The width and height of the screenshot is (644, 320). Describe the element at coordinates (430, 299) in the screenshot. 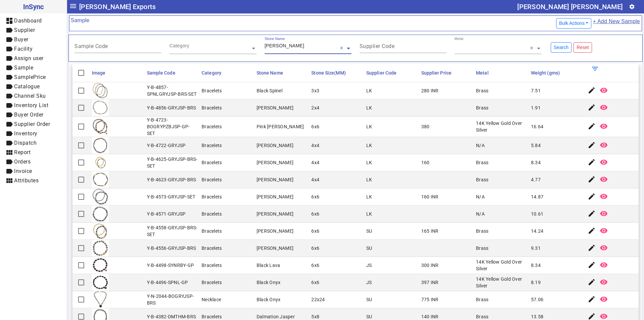

I see `div: 775 INR` at that location.